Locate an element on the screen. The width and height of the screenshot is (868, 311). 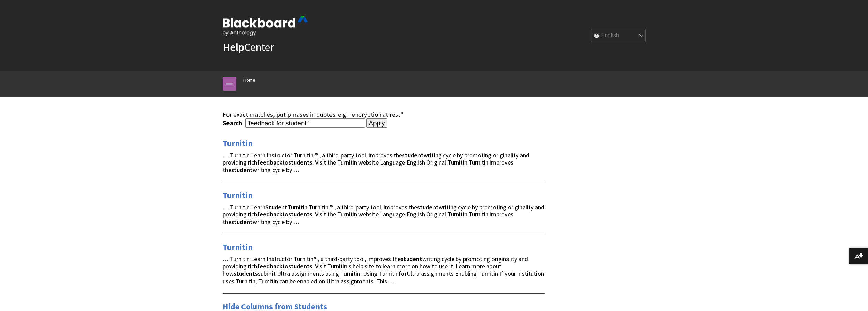
span: … Turnitin Learn Instructor Turnitin ® , a third-party tool, improves the writing cycle by promot... is located at coordinates (376, 162).